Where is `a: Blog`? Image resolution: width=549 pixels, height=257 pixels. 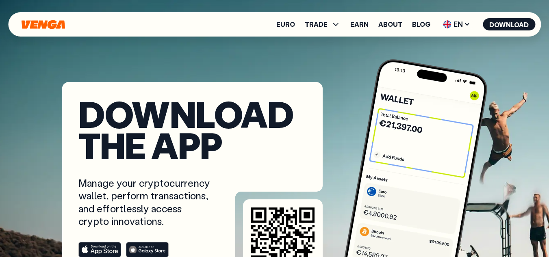
a: Blog is located at coordinates (421, 24).